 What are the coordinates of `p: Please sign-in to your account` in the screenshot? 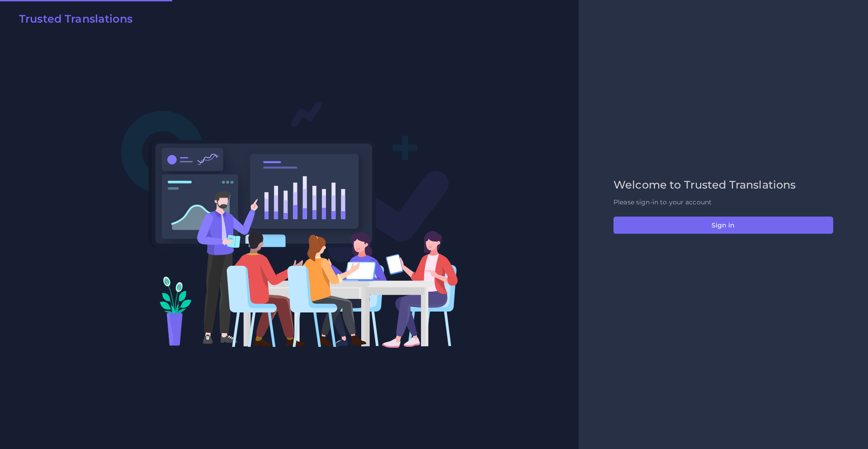 It's located at (723, 202).